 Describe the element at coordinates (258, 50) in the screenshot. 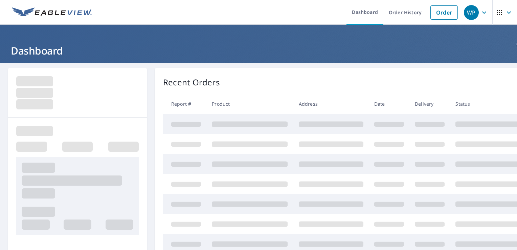

I see `h1: Dashboard` at that location.